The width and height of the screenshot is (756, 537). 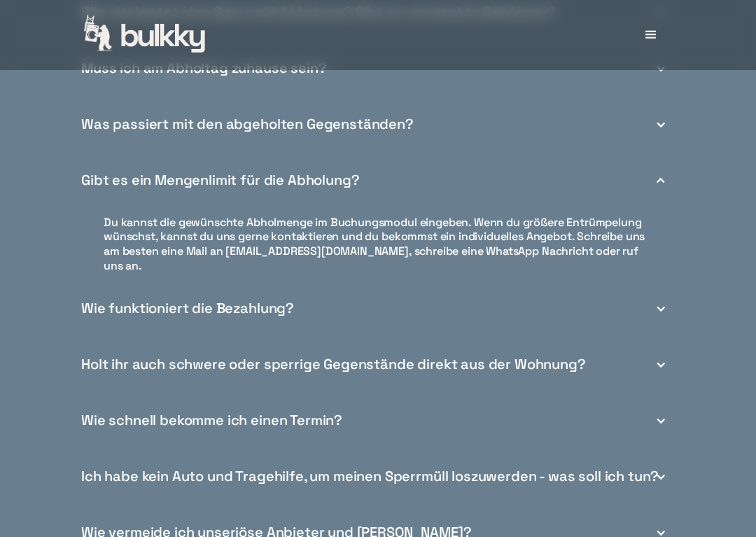 I want to click on a: home, so click(x=145, y=35).